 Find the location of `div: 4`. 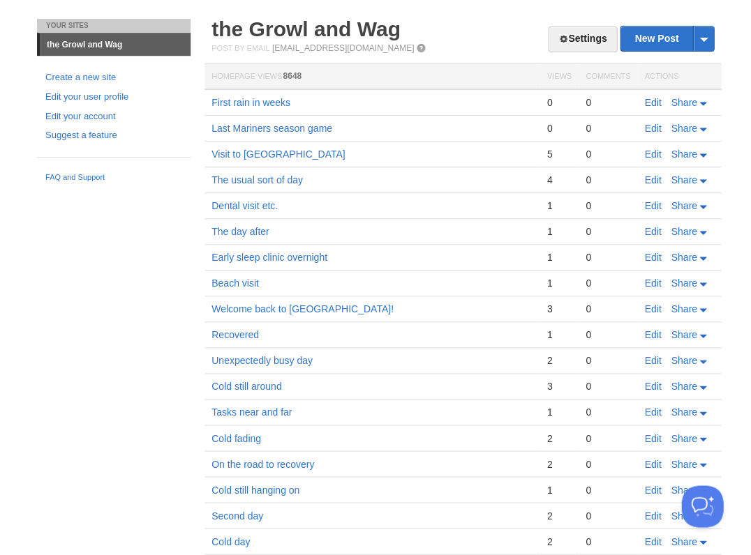

div: 4 is located at coordinates (558, 180).